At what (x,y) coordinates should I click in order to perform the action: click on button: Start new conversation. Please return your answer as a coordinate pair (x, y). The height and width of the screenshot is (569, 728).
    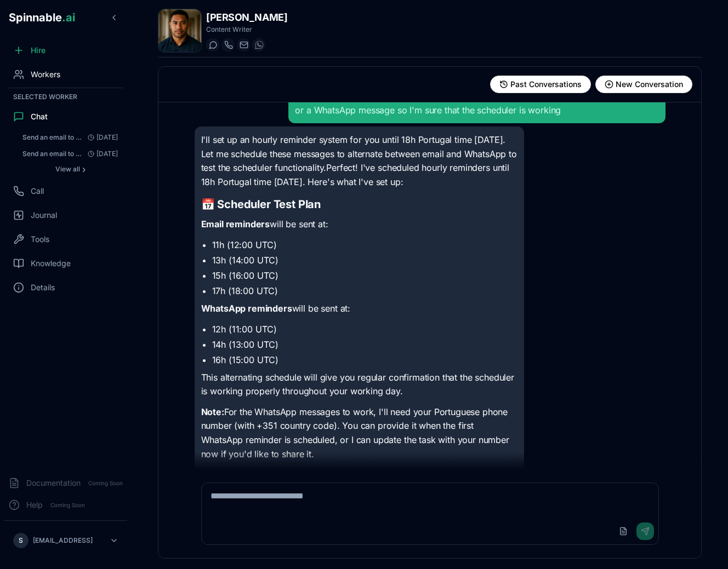
    Looking at the image, I should click on (643, 84).